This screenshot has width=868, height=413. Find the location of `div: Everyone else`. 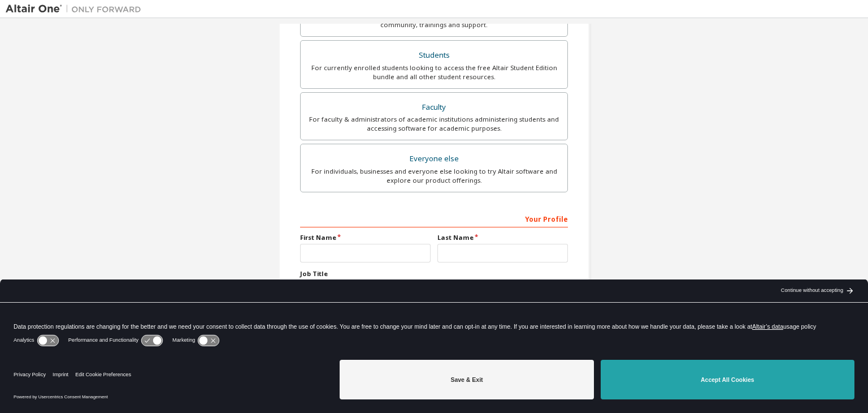

div: Everyone else is located at coordinates (434, 159).